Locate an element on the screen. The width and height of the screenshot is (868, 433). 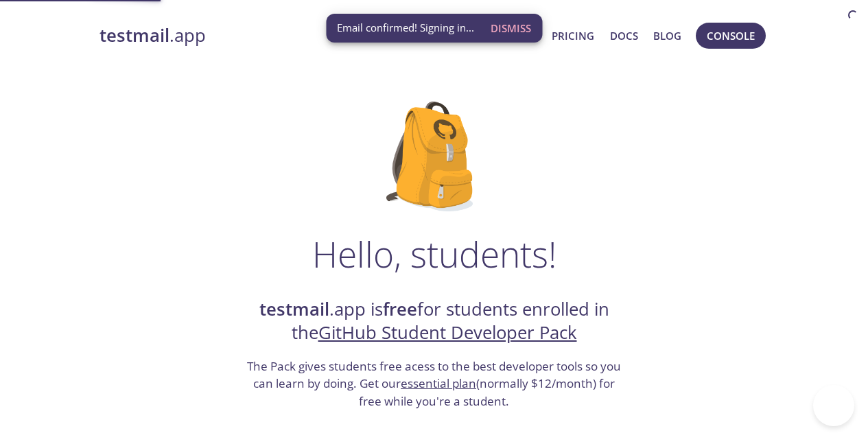
h2: .app is for students enrolled in the is located at coordinates (434, 322).